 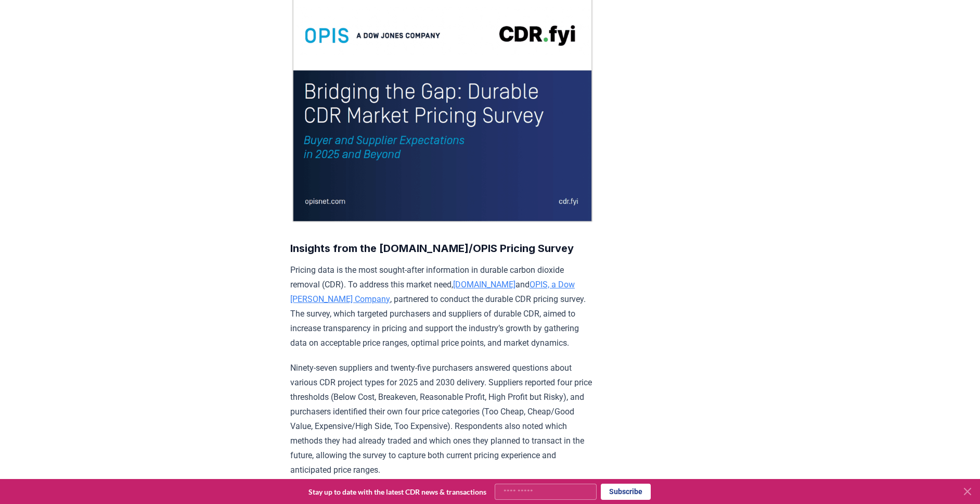 I want to click on p: Pricing data is the most sought-after information in durable carbon dioxide removal (CDR). To add..., so click(x=442, y=307).